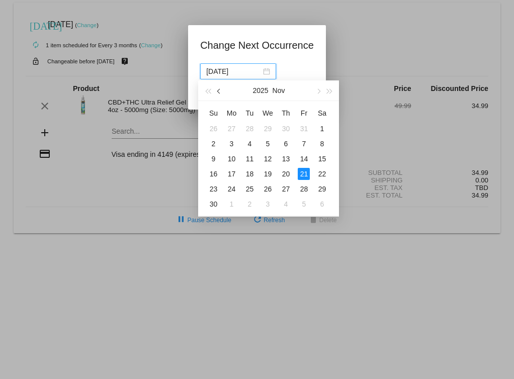 This screenshot has width=514, height=379. I want to click on td: 10/26/2025, so click(213, 129).